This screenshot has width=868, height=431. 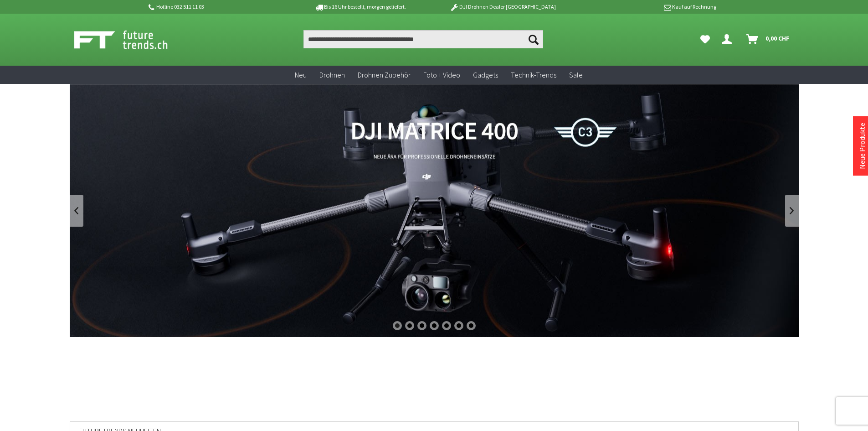 I want to click on span: Technik-Trends, so click(x=534, y=75).